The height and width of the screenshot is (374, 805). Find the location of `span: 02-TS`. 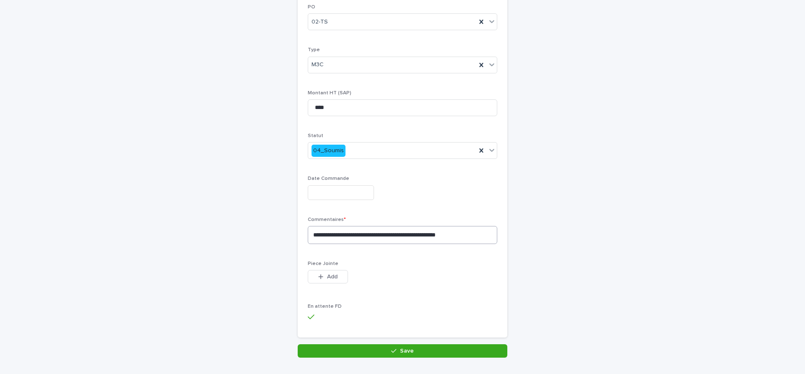

span: 02-TS is located at coordinates (319, 22).